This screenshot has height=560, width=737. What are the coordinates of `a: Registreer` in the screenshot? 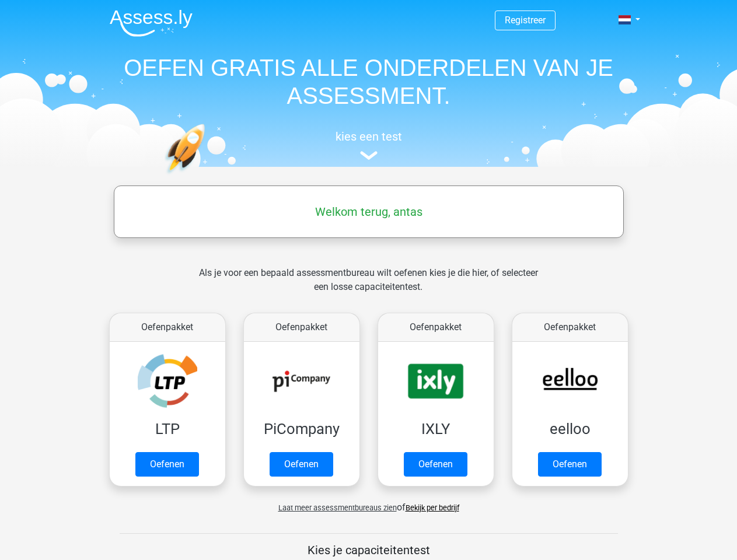 It's located at (525, 20).